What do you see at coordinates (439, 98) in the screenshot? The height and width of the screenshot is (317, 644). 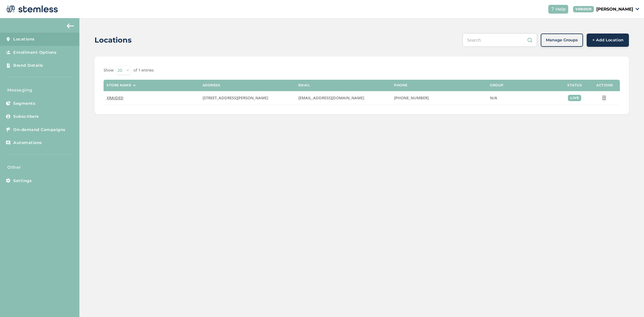 I see `label: (818) 423-3849` at bounding box center [439, 98].